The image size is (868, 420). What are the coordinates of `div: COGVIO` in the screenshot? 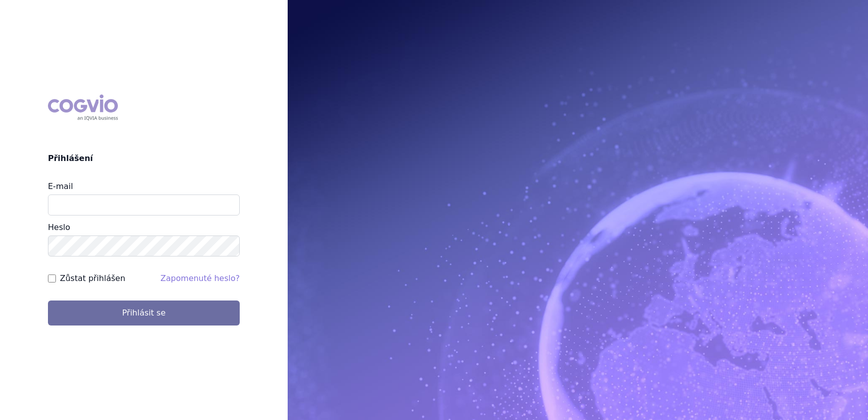 It's located at (83, 108).